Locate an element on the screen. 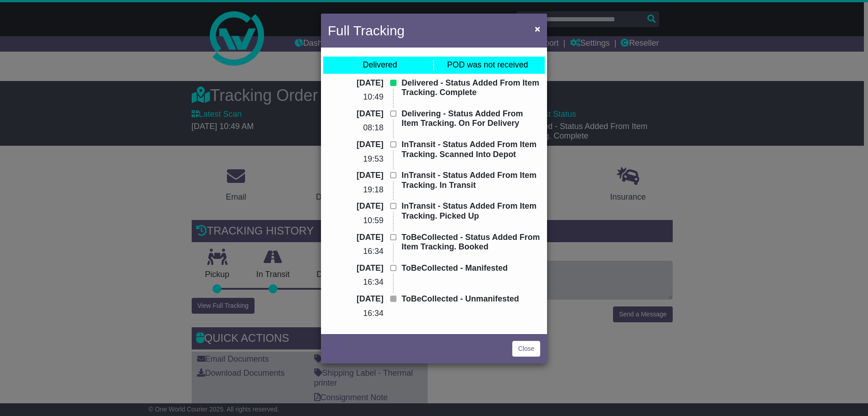 Image resolution: width=868 pixels, height=416 pixels. p: ToBeCollected - Status Added From Item Tracking. Booked is located at coordinates (471, 242).